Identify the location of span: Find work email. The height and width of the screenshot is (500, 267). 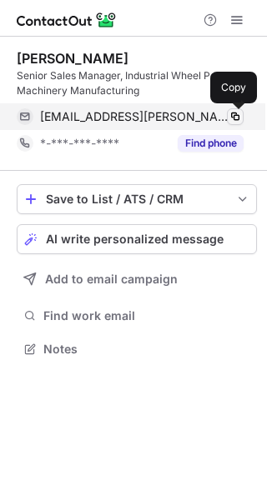
(147, 316).